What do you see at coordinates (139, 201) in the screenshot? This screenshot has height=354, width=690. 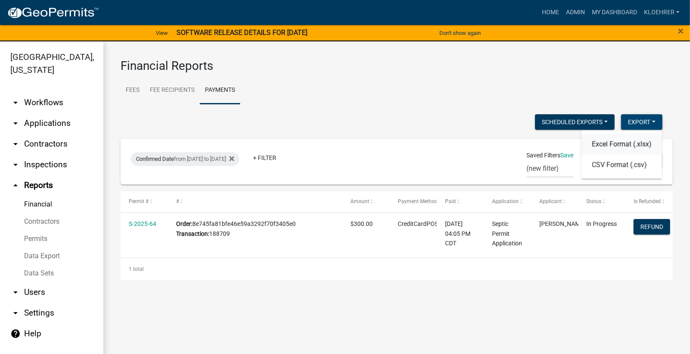 I see `span: Permit #` at bounding box center [139, 201].